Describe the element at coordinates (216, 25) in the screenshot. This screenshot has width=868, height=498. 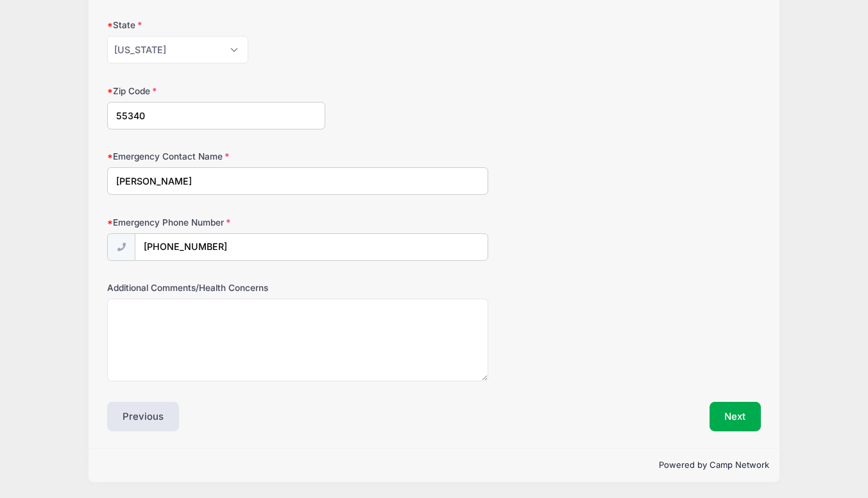
I see `label: State` at that location.